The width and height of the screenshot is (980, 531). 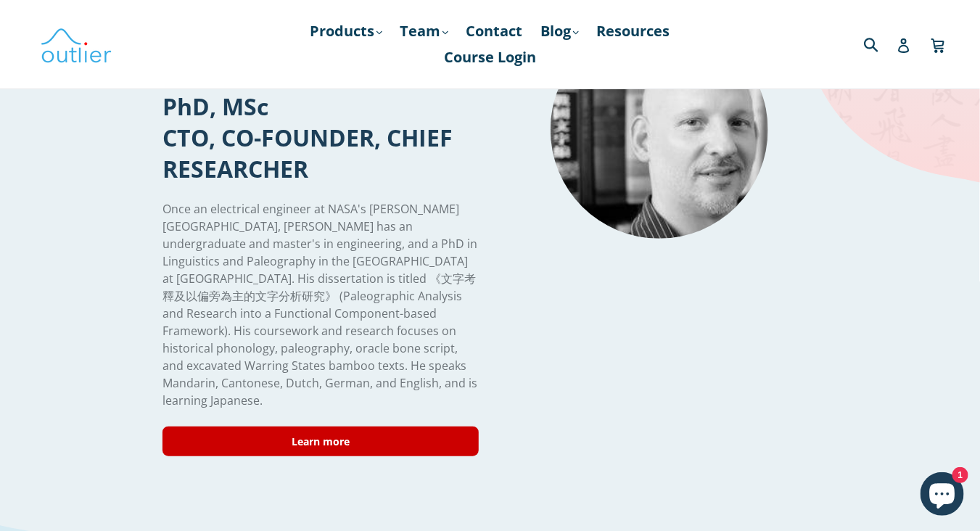 What do you see at coordinates (320, 442) in the screenshot?
I see `a: Learn more` at bounding box center [320, 442].